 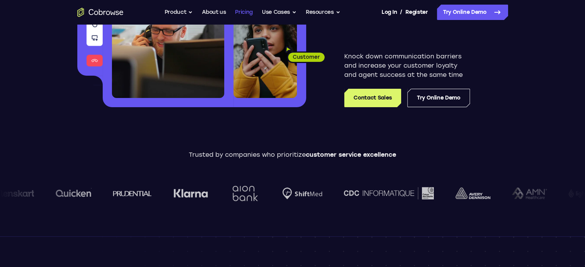 What do you see at coordinates (214, 12) in the screenshot?
I see `a: About us` at bounding box center [214, 12].